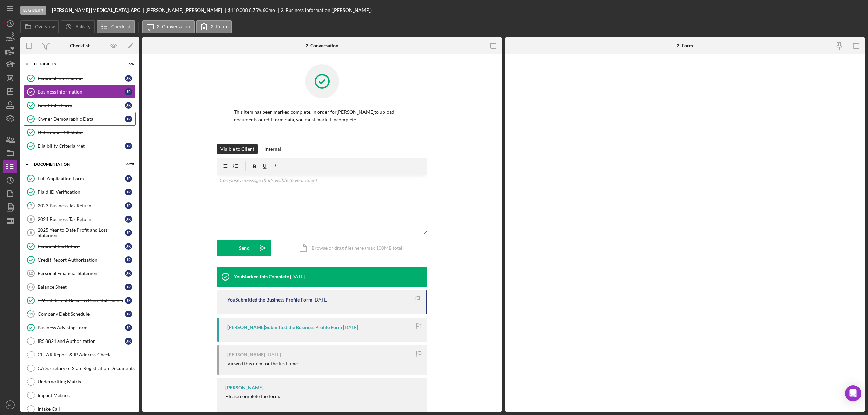  Describe the element at coordinates (128, 64) in the screenshot. I see `div: 6 / 6` at that location.